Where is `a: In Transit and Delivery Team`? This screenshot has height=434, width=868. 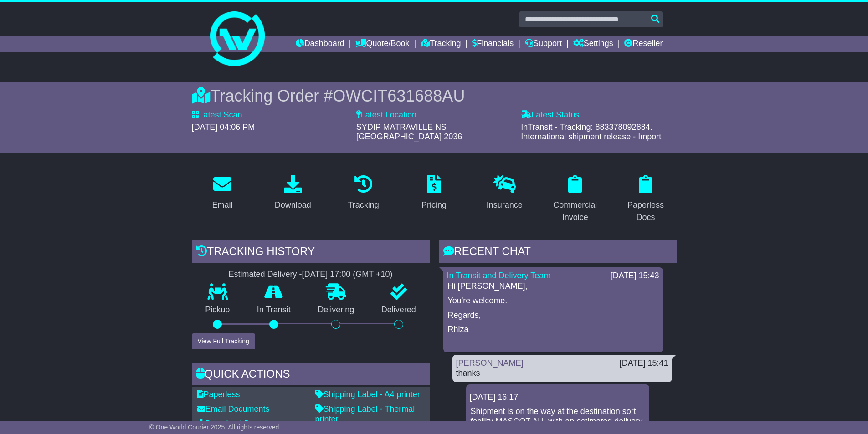 a: In Transit and Delivery Team is located at coordinates (499, 276).